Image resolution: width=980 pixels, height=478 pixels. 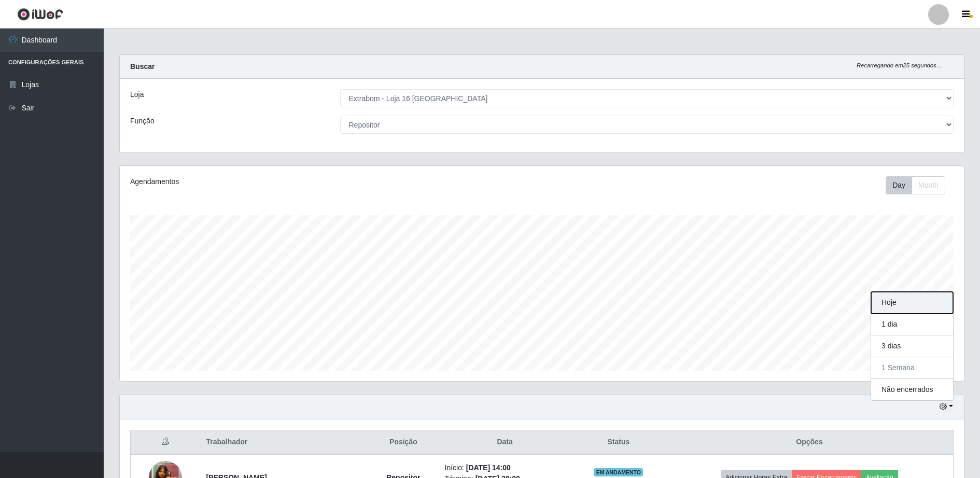 I want to click on button: 3 dias, so click(x=912, y=346).